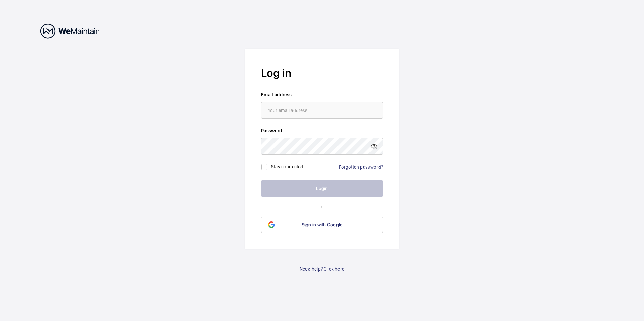 This screenshot has height=321, width=644. I want to click on label: Email address, so click(322, 94).